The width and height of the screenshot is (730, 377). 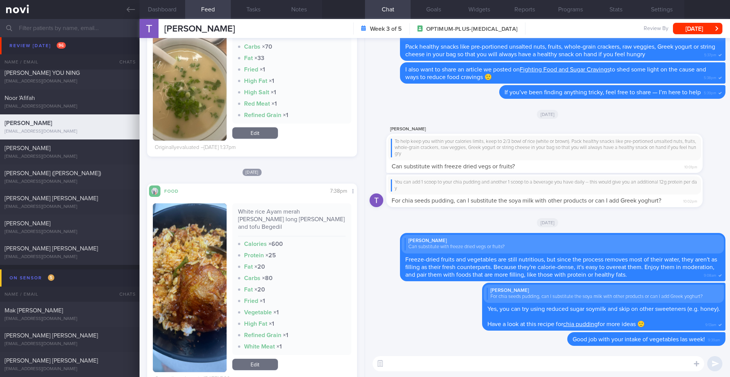 I want to click on strong: Red Meat, so click(x=257, y=104).